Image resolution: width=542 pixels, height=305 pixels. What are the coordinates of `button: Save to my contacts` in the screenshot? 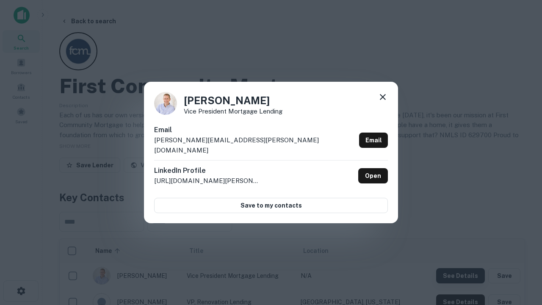 It's located at (271, 205).